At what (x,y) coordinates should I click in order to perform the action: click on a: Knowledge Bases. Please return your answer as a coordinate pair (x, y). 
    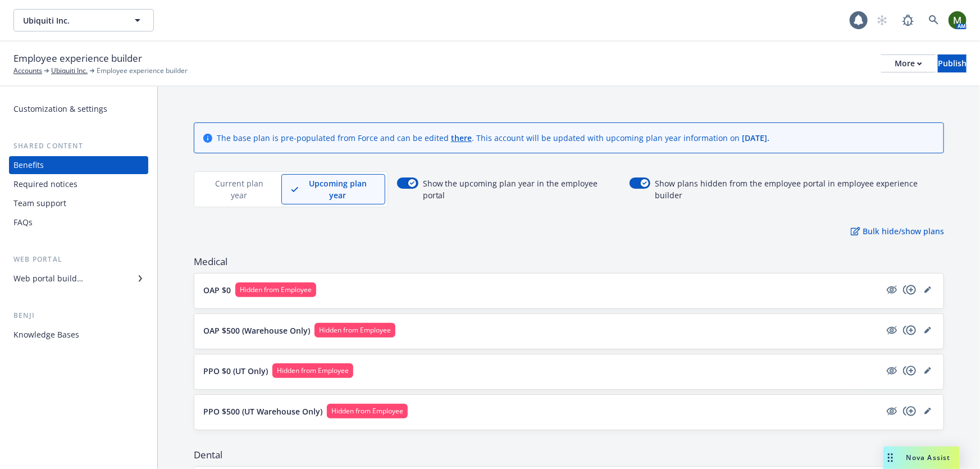
    Looking at the image, I should click on (78, 335).